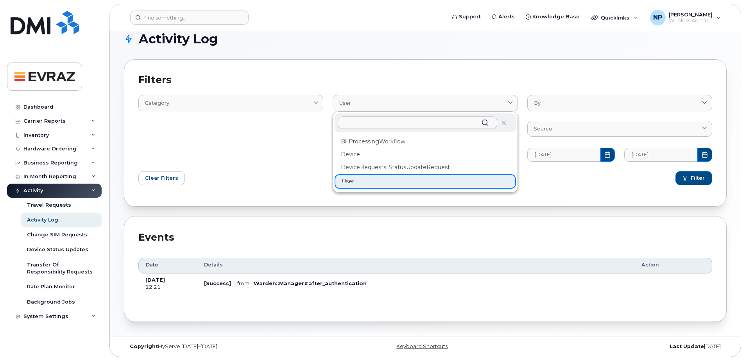 The height and width of the screenshot is (361, 745). I want to click on strong: Last Update, so click(687, 346).